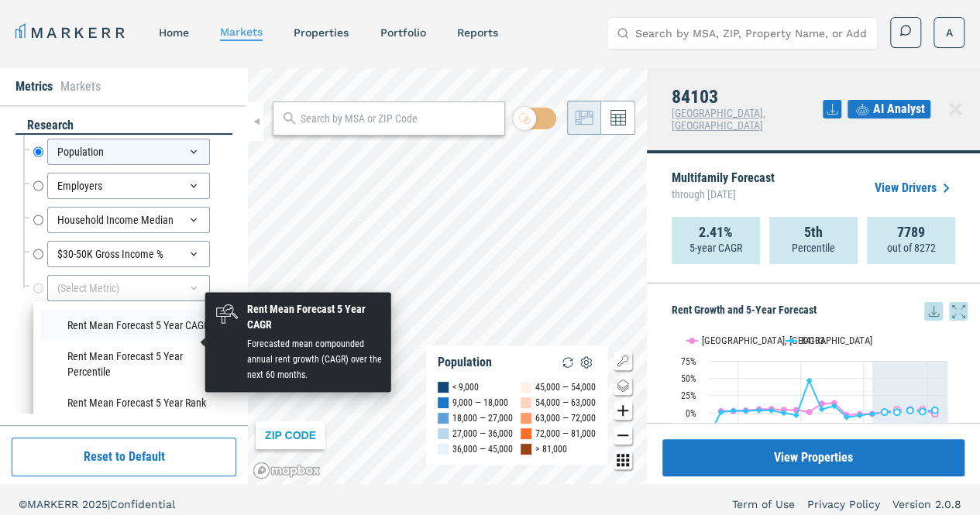 The height and width of the screenshot is (515, 980). What do you see at coordinates (34, 86) in the screenshot?
I see `li: Metrics` at bounding box center [34, 86].